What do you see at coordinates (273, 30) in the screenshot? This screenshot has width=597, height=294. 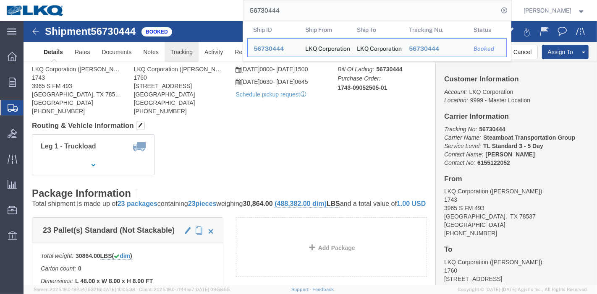 I see `th: Ship ID` at bounding box center [273, 30].